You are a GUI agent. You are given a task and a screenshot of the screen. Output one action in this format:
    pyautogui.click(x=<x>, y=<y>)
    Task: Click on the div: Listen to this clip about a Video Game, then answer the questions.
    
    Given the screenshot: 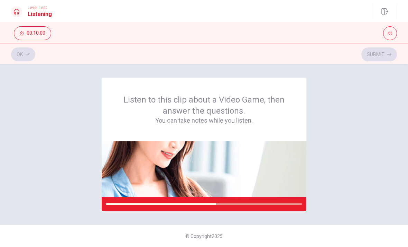 What is the action you would take?
    pyautogui.click(x=204, y=109)
    